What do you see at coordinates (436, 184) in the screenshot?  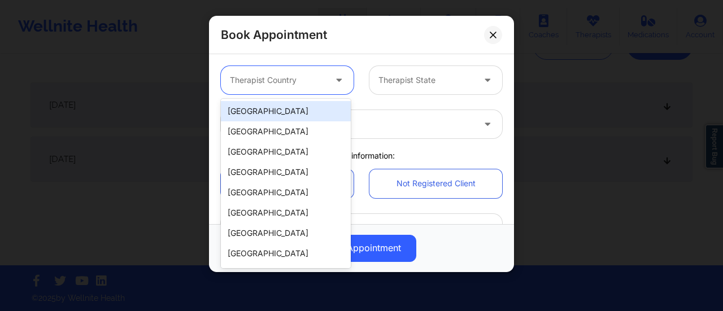 I see `a: Not Registered Client` at bounding box center [436, 184].